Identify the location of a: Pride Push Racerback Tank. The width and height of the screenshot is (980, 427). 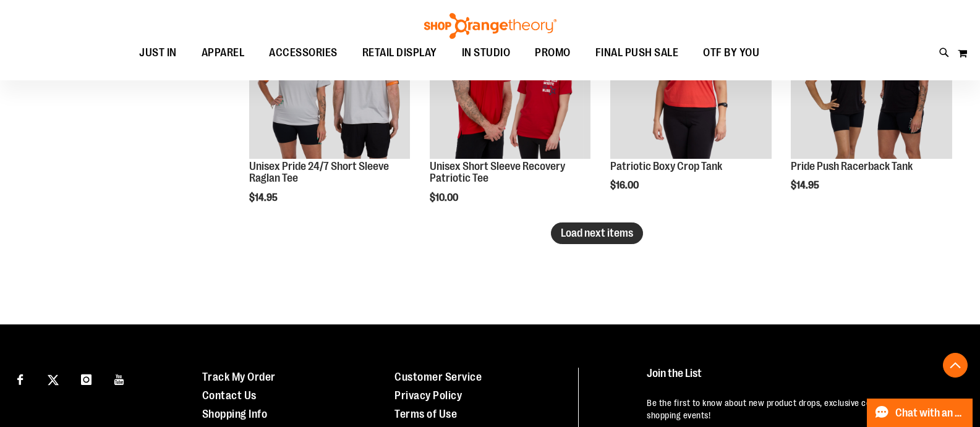
(851, 167).